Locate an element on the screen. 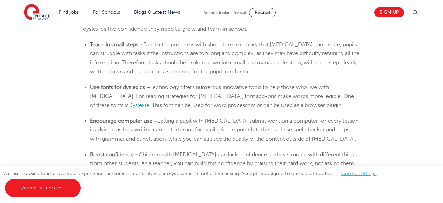 This screenshot has height=203, width=443. a: Find jobs is located at coordinates (69, 12).